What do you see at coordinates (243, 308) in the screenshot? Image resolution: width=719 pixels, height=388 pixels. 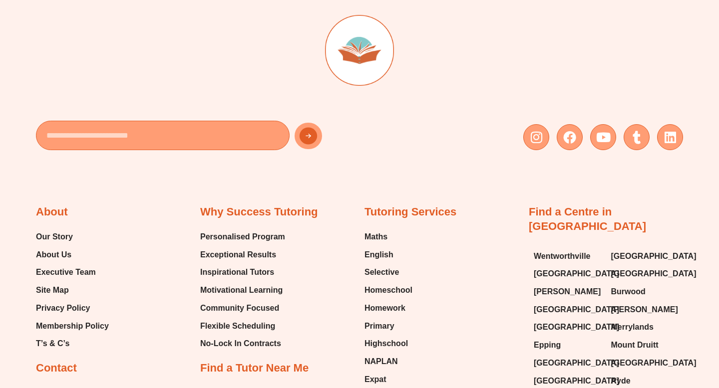 I see `a: Community Focused` at bounding box center [243, 308].